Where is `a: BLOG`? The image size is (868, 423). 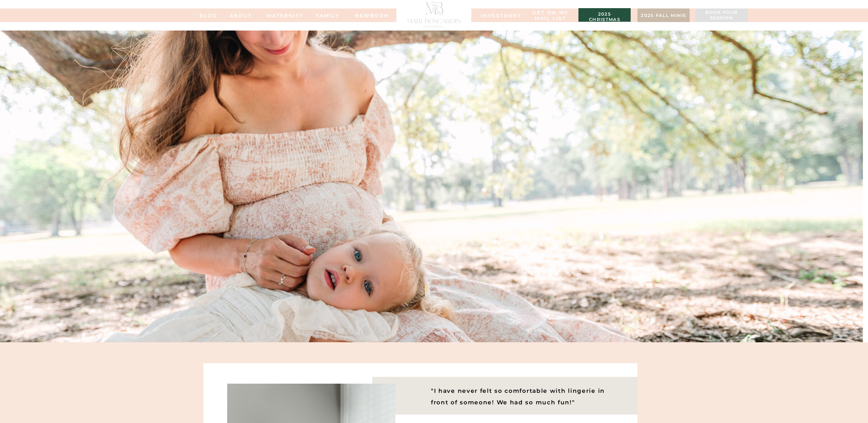 a: BLOG is located at coordinates (208, 15).